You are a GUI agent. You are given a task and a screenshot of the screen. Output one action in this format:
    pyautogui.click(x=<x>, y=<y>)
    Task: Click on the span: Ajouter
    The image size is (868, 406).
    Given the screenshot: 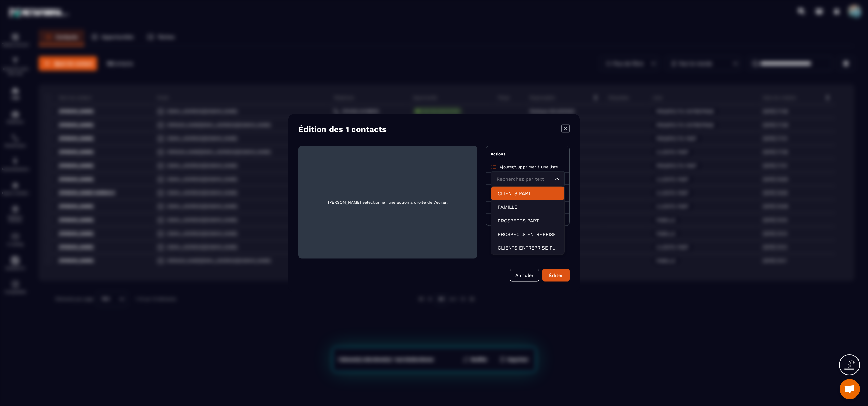 What is the action you would take?
    pyautogui.click(x=506, y=167)
    